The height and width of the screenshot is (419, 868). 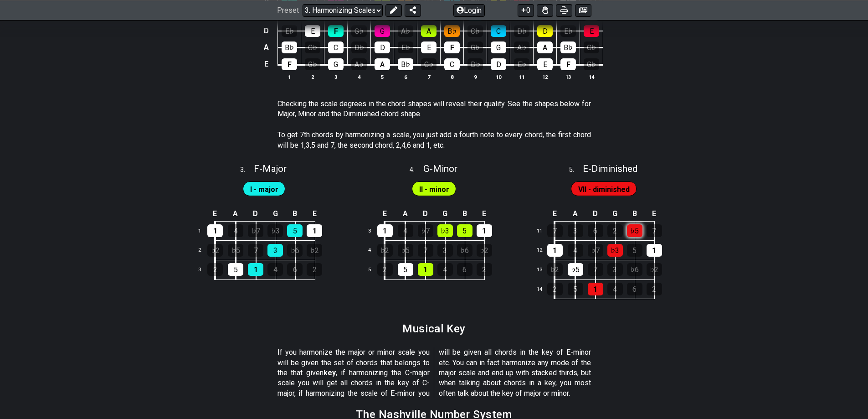 I want to click on td: 3, so click(x=374, y=231).